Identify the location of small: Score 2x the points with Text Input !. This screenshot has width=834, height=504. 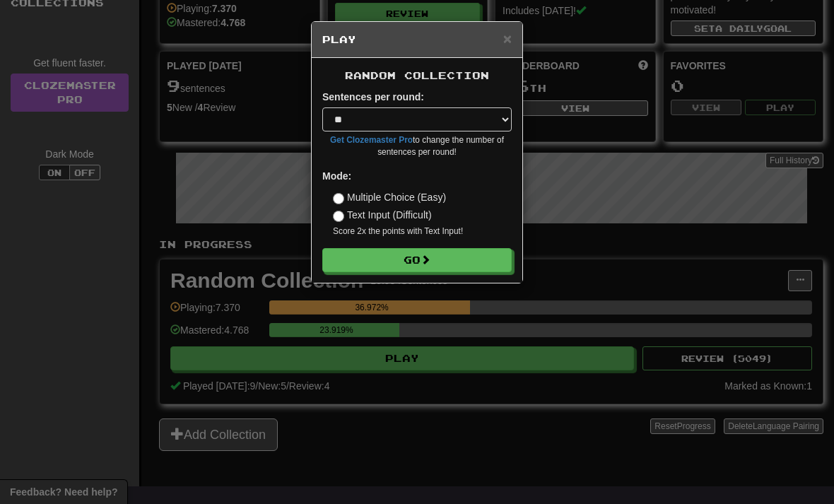
(422, 231).